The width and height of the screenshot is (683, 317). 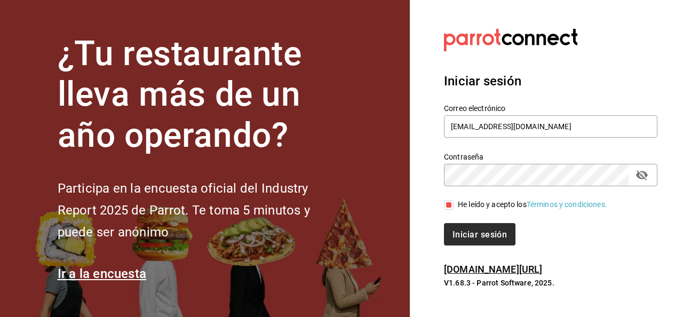 I want to click on font: V1.68.3 - Parrot Software, 2025., so click(x=499, y=283).